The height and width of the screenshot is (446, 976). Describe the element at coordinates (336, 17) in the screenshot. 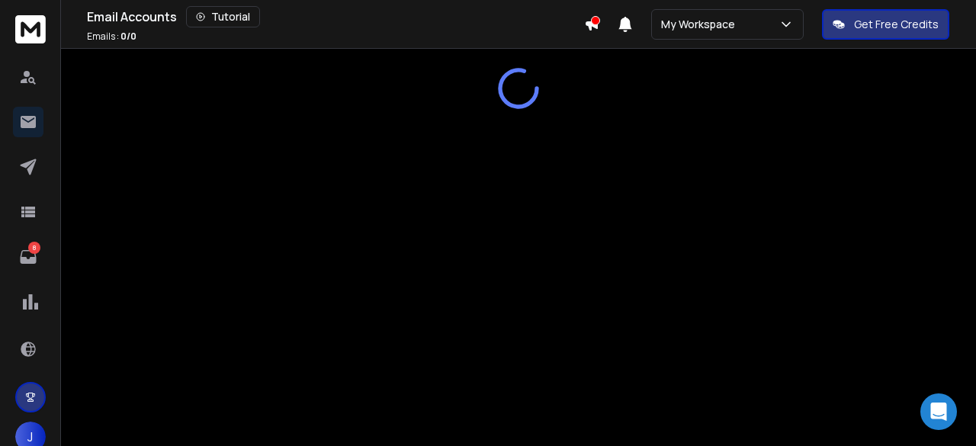

I see `div: Email Accounts` at that location.